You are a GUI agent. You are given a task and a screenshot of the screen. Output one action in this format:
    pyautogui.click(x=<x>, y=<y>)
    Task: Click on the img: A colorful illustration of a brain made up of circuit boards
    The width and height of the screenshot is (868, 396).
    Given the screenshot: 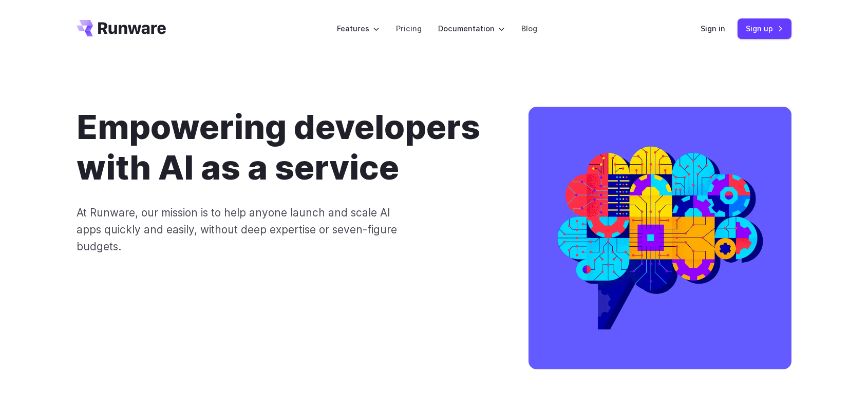 What is the action you would take?
    pyautogui.click(x=660, y=238)
    